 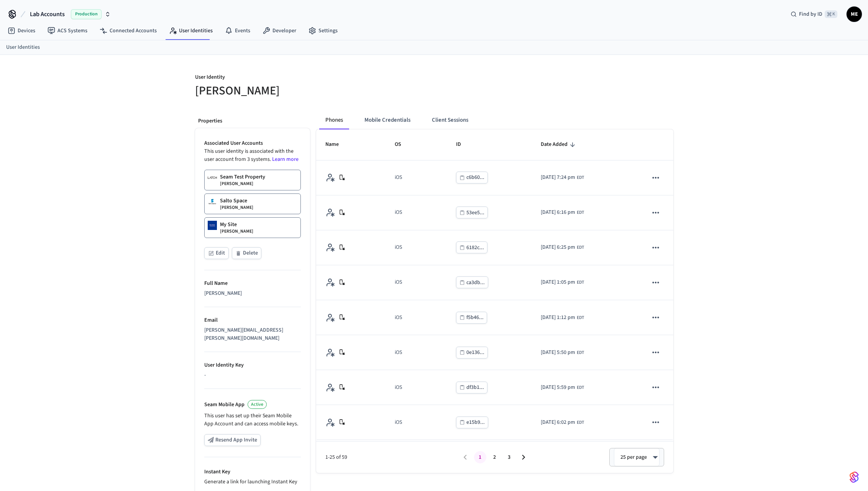 What do you see at coordinates (47, 14) in the screenshot?
I see `span: Lab Accounts` at bounding box center [47, 14].